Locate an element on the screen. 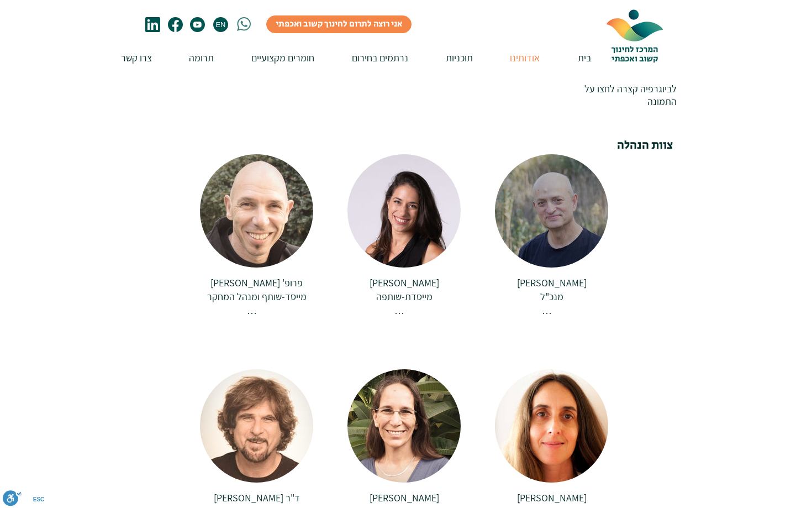 Image resolution: width=812 pixels, height=508 pixels. p: תרומה is located at coordinates (201, 58).